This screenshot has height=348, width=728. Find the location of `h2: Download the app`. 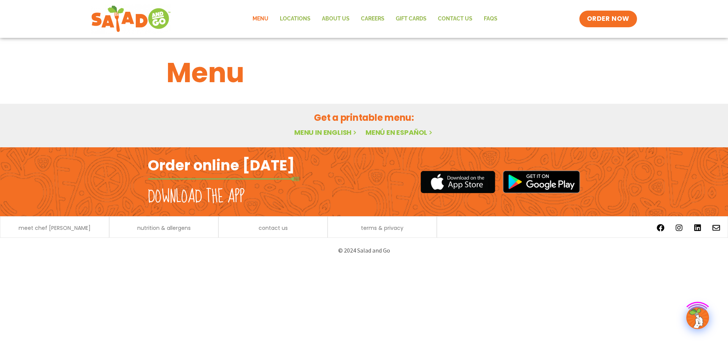

h2: Download the app is located at coordinates (196, 197).